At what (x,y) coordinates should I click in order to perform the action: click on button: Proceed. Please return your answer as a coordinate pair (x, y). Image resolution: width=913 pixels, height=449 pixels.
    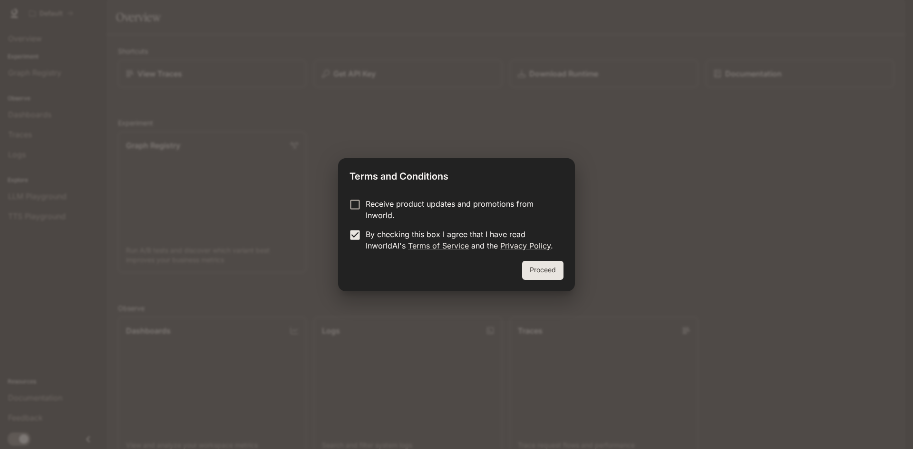
    Looking at the image, I should click on (542, 270).